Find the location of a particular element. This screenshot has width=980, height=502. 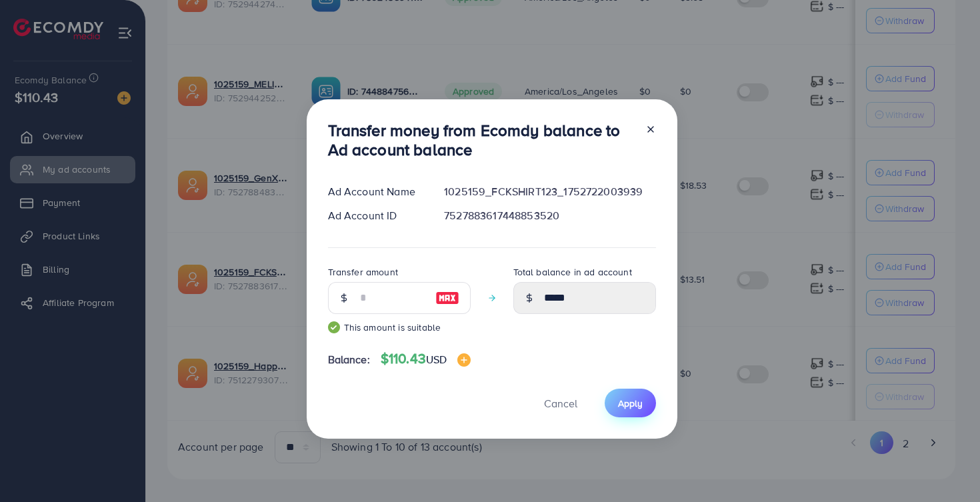

small: This amount is suitable is located at coordinates (400, 327).